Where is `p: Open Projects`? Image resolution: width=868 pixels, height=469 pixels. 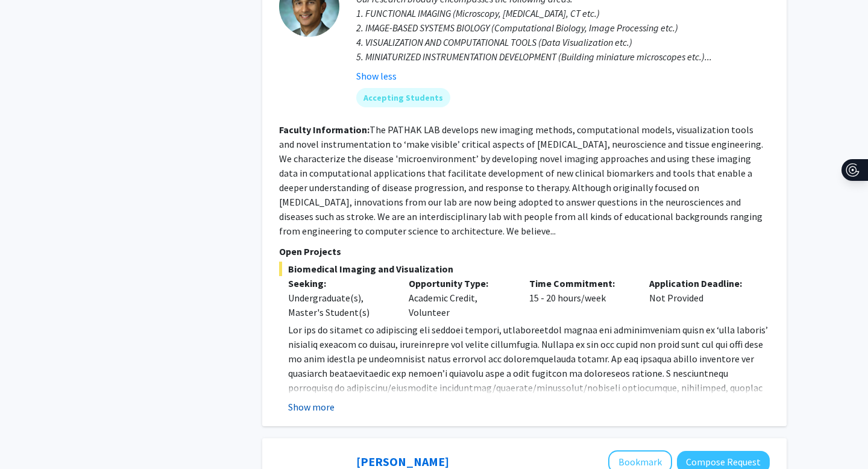 p: Open Projects is located at coordinates (524, 251).